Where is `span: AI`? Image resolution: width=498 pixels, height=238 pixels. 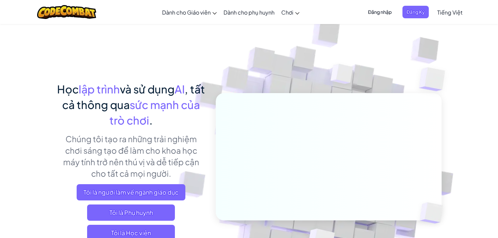 span: AI is located at coordinates (180, 89).